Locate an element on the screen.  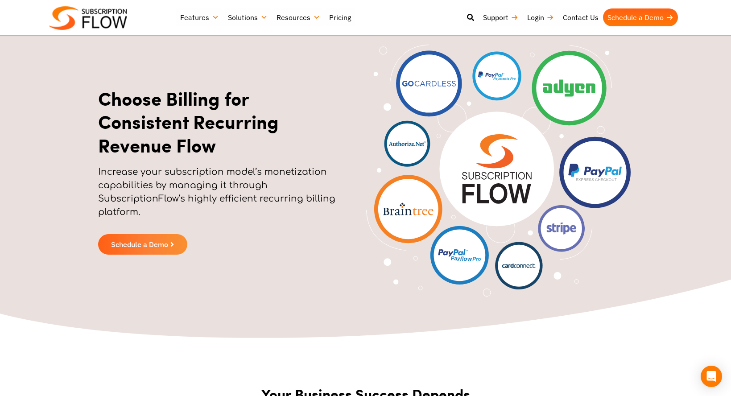
a: Contact Us is located at coordinates (581, 17).